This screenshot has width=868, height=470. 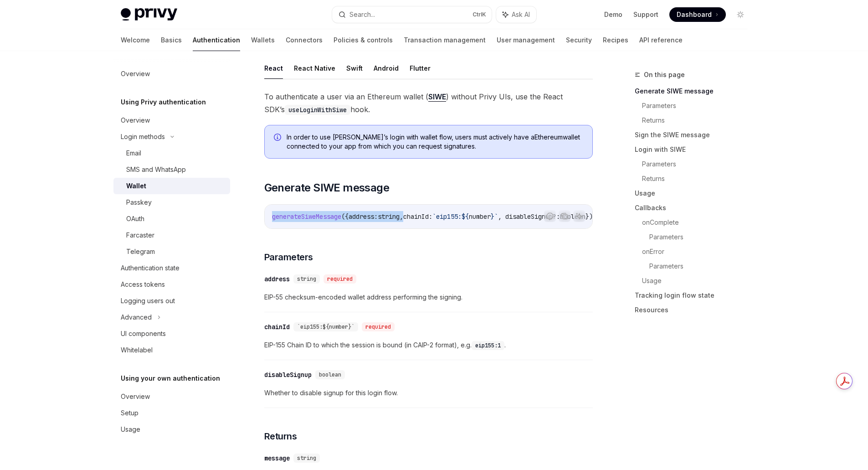 I want to click on svg: Info, so click(x=278, y=138).